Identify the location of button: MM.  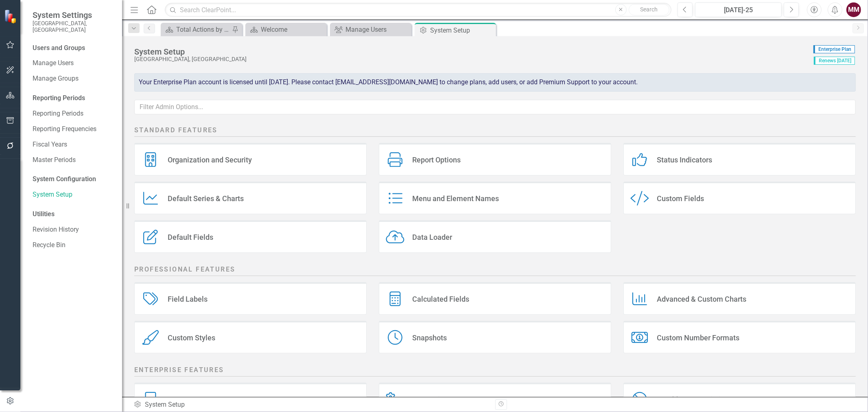
(854, 10).